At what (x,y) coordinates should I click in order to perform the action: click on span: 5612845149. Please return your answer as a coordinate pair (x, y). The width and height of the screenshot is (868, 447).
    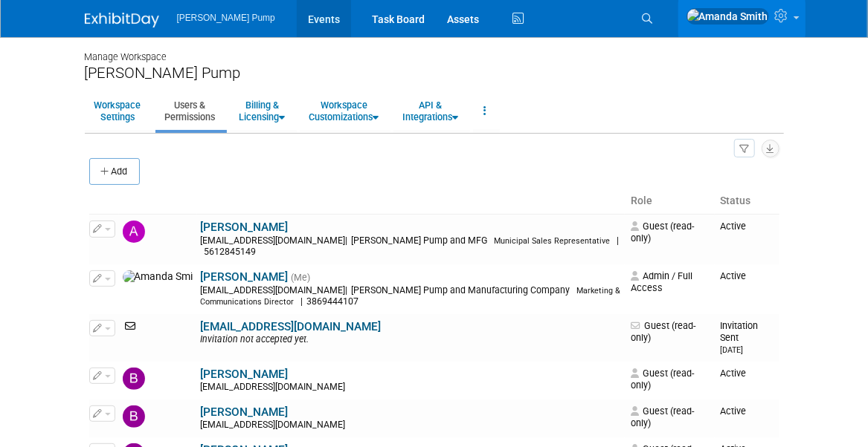
    Looking at the image, I should click on (231, 252).